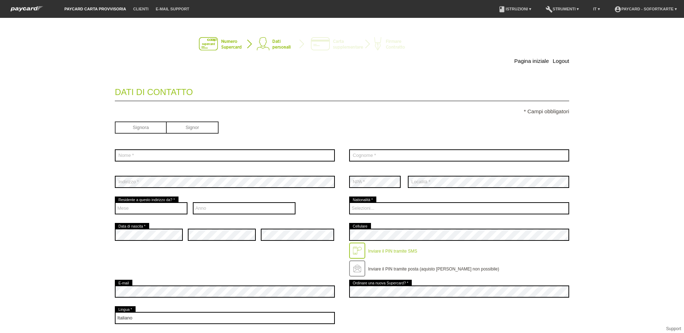 Image resolution: width=684 pixels, height=333 pixels. Describe the element at coordinates (514, 9) in the screenshot. I see `a: bookIstruzioni ▾` at that location.